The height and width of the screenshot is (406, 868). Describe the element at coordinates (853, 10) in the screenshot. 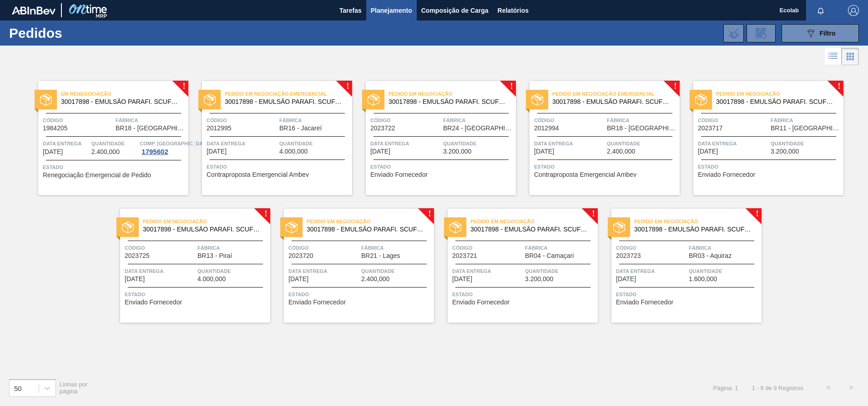

I see `img: Logout` at that location.